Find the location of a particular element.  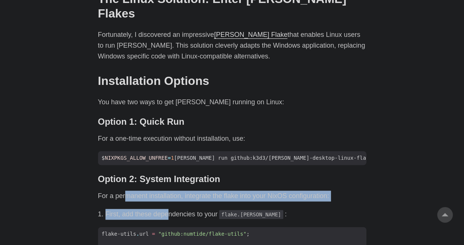

span: url is located at coordinates (144, 234).